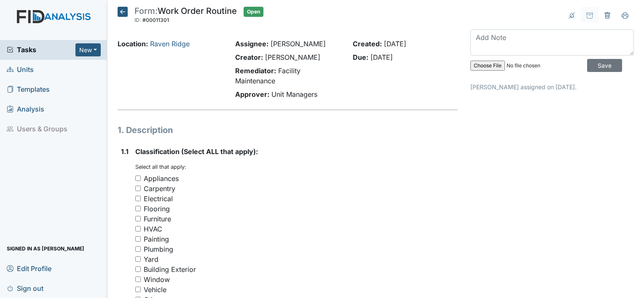 This screenshot has height=298, width=644. Describe the element at coordinates (133, 44) in the screenshot. I see `strong: Location:` at that location.